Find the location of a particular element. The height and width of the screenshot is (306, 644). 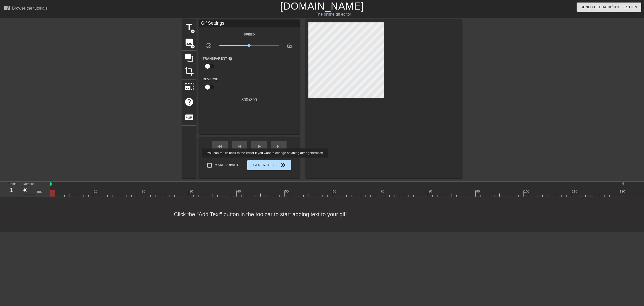

div: 70 is located at coordinates (383, 191).